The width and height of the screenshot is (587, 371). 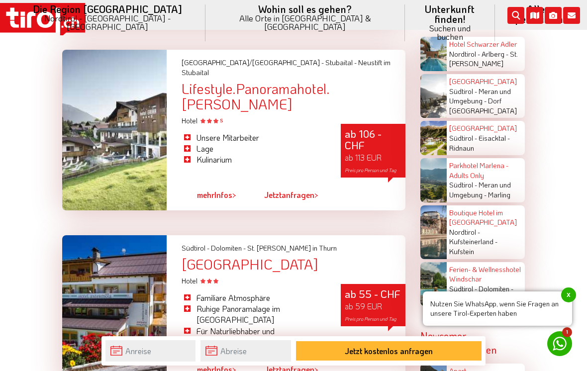 I want to click on a: 1 Nutzen Sie WhatsApp, wenn Sie Fragen an unsere Tirol-Experten habenx, so click(x=559, y=343).